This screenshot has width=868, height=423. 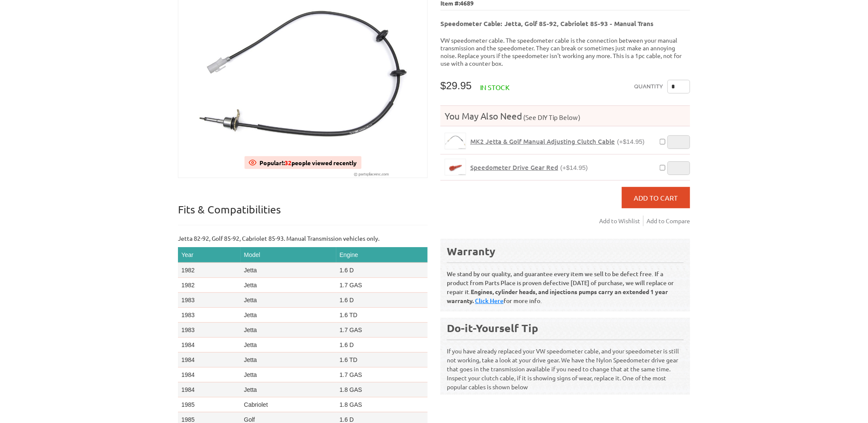 I want to click on p: If you have already replaced your VW speedometer cable, and your speedometer is still not working..., so click(x=565, y=366).